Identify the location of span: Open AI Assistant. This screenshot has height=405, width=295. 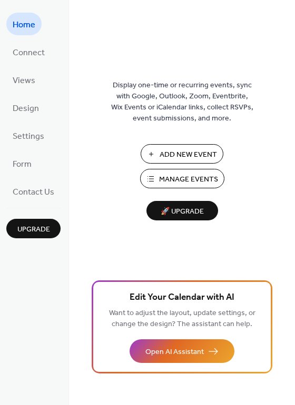
(174, 352).